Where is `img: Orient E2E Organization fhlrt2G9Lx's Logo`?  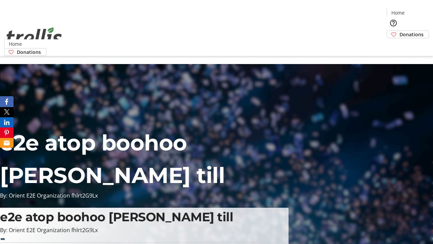 img: Orient E2E Organization fhlrt2G9Lx's Logo is located at coordinates (34, 37).